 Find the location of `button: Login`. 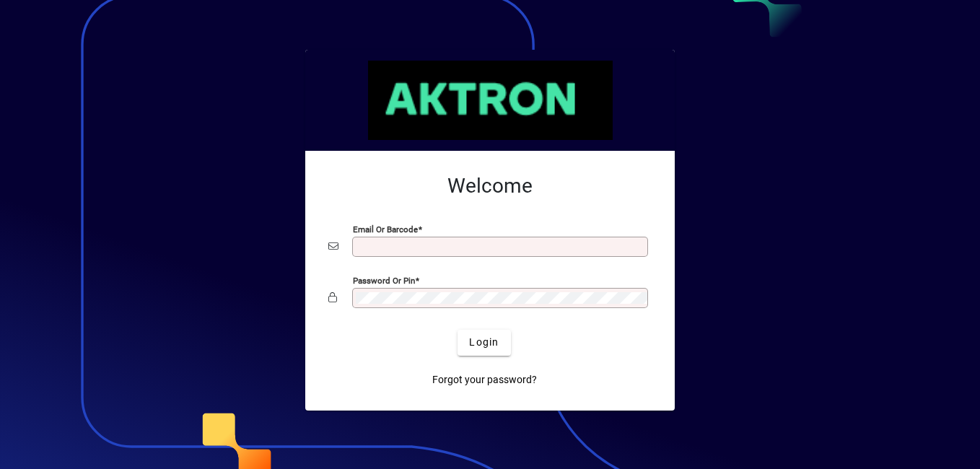

button: Login is located at coordinates (483, 343).